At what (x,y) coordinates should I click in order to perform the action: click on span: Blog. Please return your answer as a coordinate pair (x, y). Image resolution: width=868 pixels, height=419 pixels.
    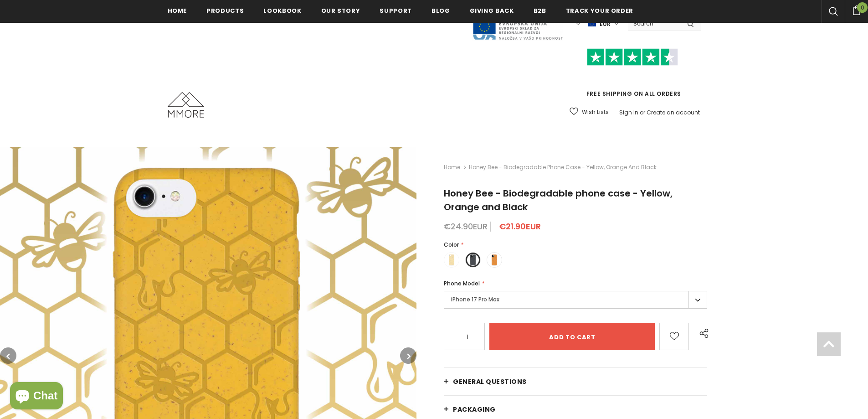
    Looking at the image, I should click on (441, 11).